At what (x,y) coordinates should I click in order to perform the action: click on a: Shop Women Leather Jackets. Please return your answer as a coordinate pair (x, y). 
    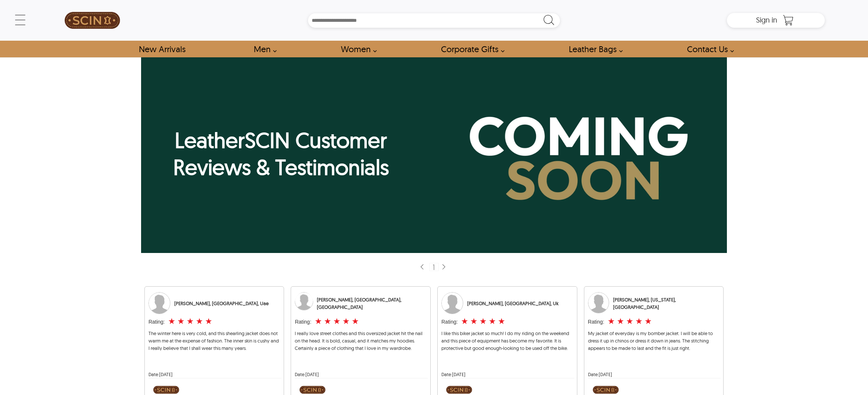
    Looking at the image, I should click on (357, 49).